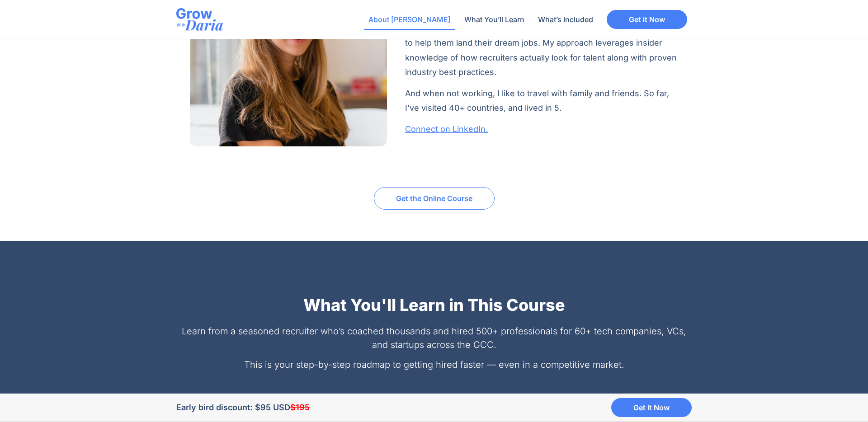 The image size is (868, 422). I want to click on u: Connect on LinkedIn., so click(446, 129).